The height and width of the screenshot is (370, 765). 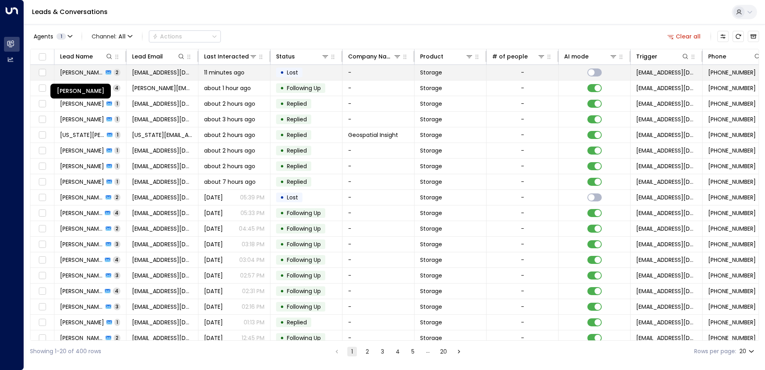 I want to click on span: zakiraah@outlook.com, so click(x=162, y=166).